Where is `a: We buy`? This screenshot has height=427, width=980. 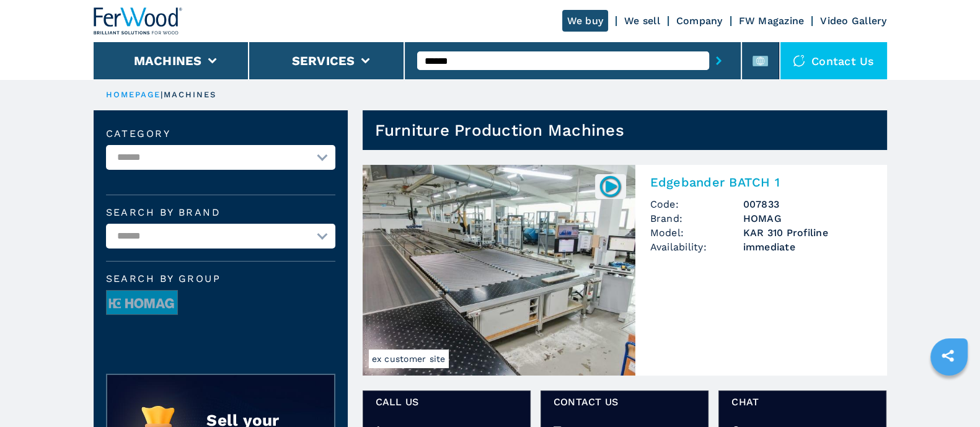 a: We buy is located at coordinates (585, 20).